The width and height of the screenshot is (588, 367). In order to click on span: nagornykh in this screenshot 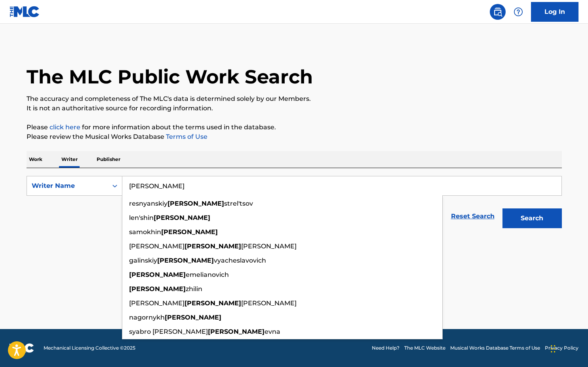, I will do `click(147, 317)`.